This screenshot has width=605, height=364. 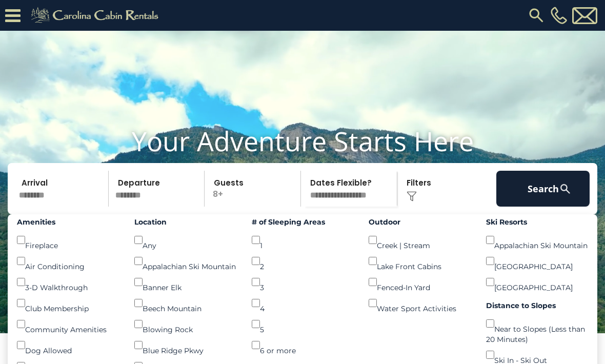 I want to click on div: Club Membership, so click(x=68, y=303).